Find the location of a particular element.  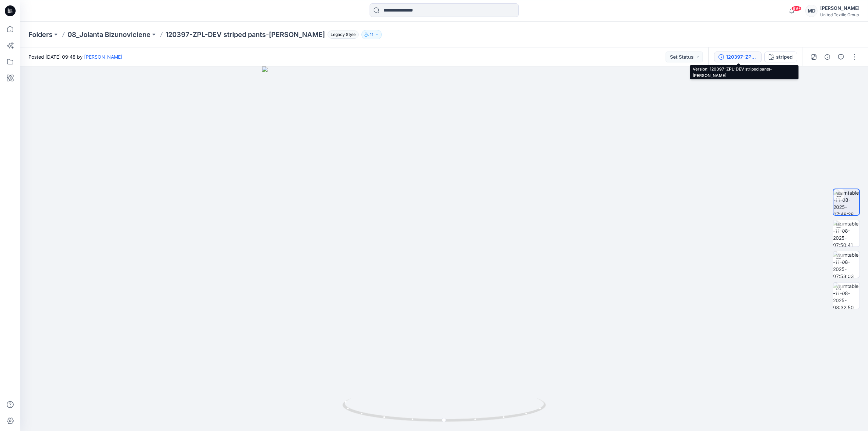

a: 08_Jolanta Bizunoviciene is located at coordinates (109, 35).